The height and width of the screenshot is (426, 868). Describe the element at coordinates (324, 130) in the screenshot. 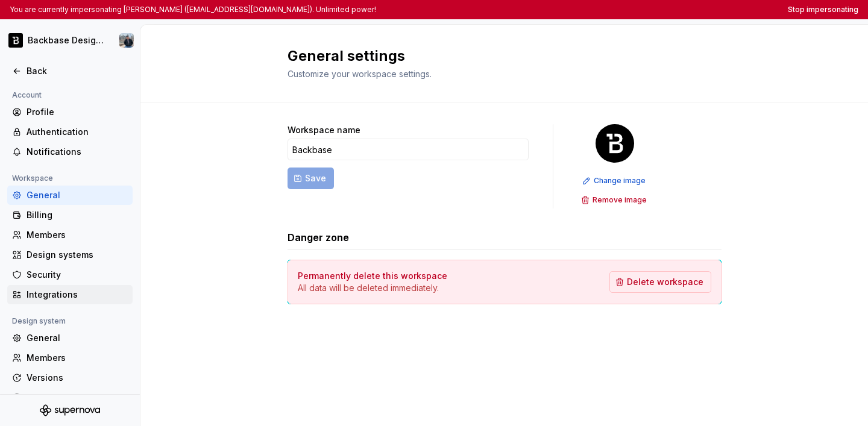

I see `label: Workspace name` at that location.